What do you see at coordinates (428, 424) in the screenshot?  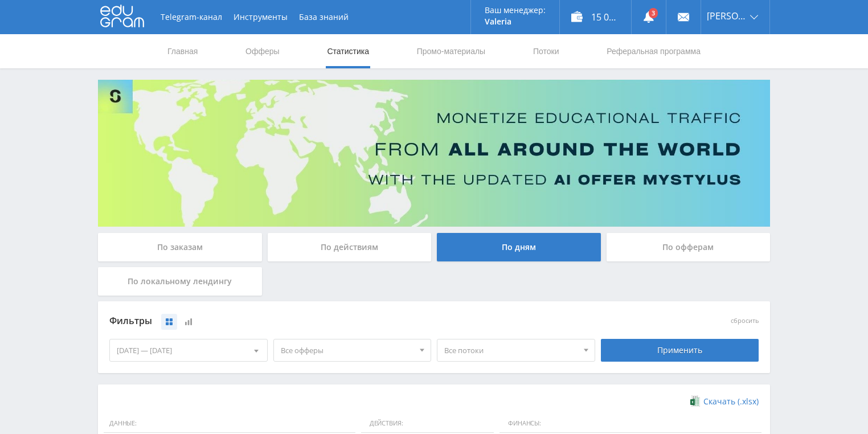 I see `span: Действия:` at bounding box center [428, 424].